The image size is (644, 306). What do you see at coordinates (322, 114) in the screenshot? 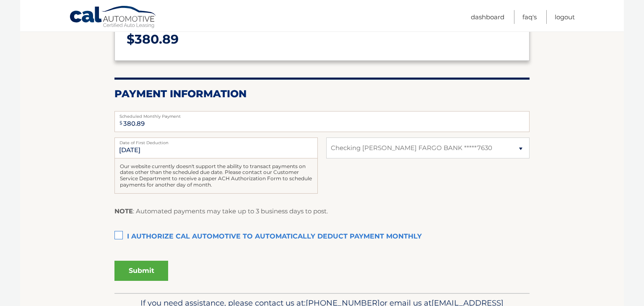
I see `label: Scheduled Monthly Payment` at bounding box center [322, 114].